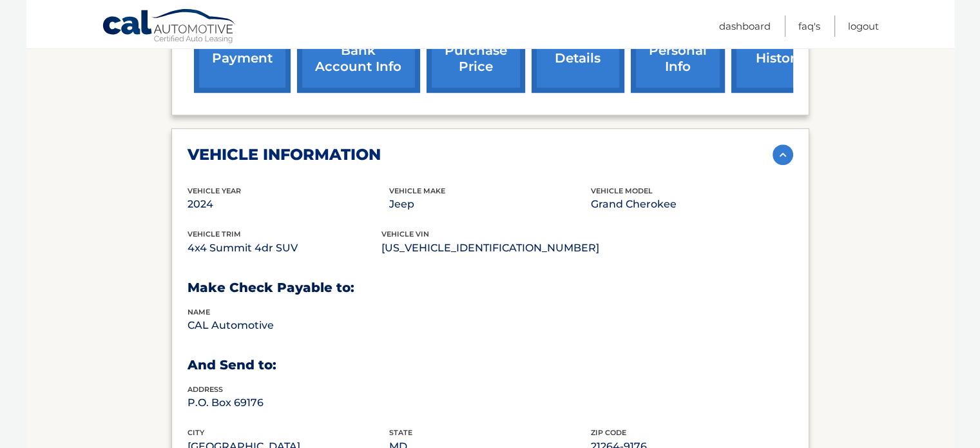  What do you see at coordinates (490, 204) in the screenshot?
I see `p: Jeep` at bounding box center [490, 204].